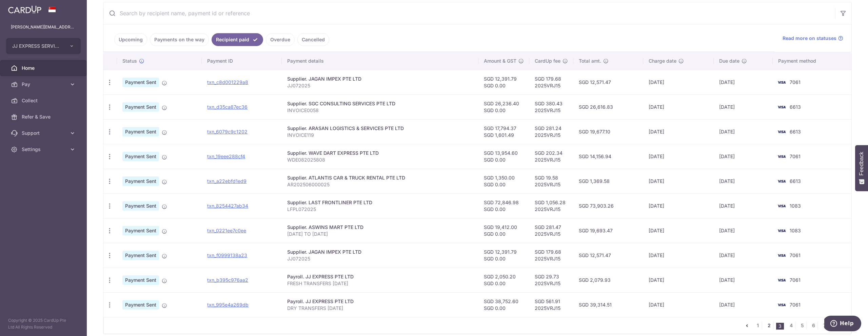 The height and width of the screenshot is (336, 868). Describe the element at coordinates (547, 61) in the screenshot. I see `span: CardUp fee` at that location.